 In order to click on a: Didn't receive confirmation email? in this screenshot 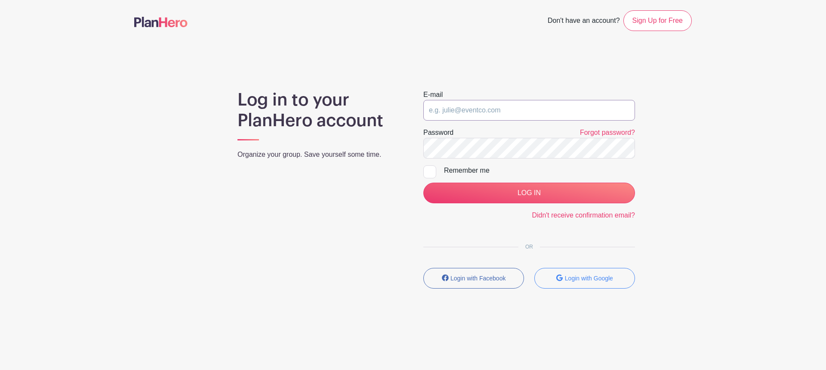, I will do `click(583, 215)`.